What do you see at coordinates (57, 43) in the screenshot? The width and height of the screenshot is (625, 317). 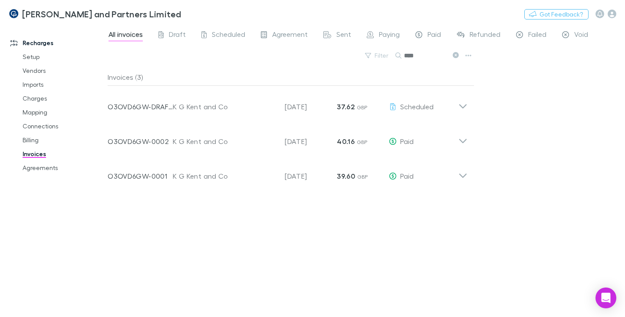 I see `a: Recharges` at bounding box center [57, 43].